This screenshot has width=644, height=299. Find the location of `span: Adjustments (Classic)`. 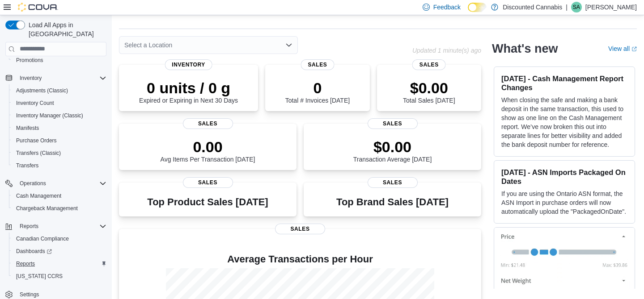

span: Adjustments (Classic) is located at coordinates (59, 90).